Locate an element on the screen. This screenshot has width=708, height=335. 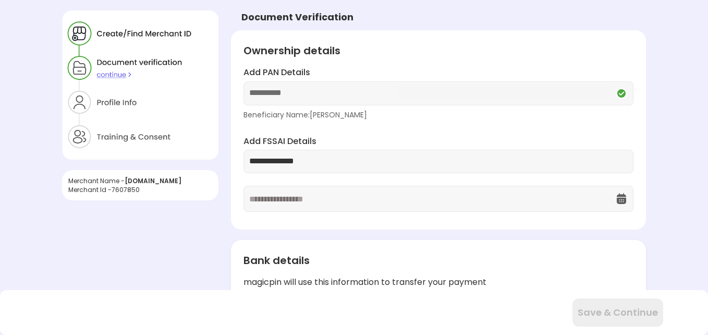
img: OcXK764TI_dg1n3pJKAFuNcYfYqBKGvmbXteblFrPew4KBASBbPUoKPFDRZzLe5z5khKOkBCrBseVNl8W_Mqhk0wgJF92Dyy9... is located at coordinates (621, 199).